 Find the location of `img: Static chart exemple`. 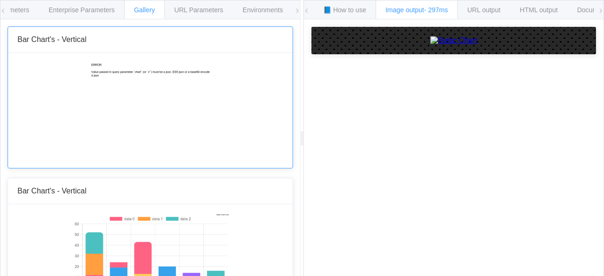

img: Static chart exemple is located at coordinates (151, 110).